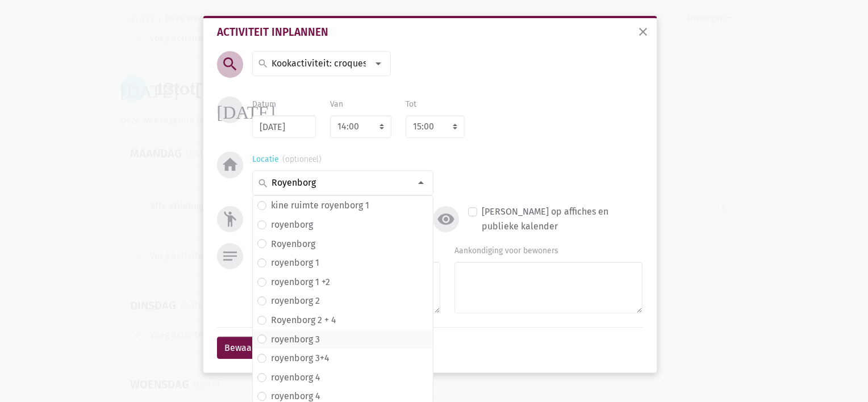 The width and height of the screenshot is (868, 402). Describe the element at coordinates (336, 104) in the screenshot. I see `label: Van` at that location.